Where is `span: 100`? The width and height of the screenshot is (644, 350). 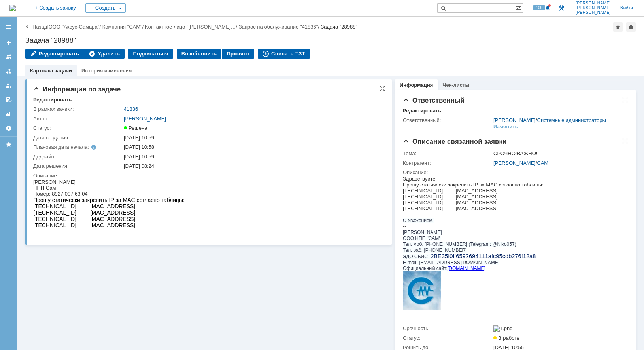
span: 100 is located at coordinates (539, 7).